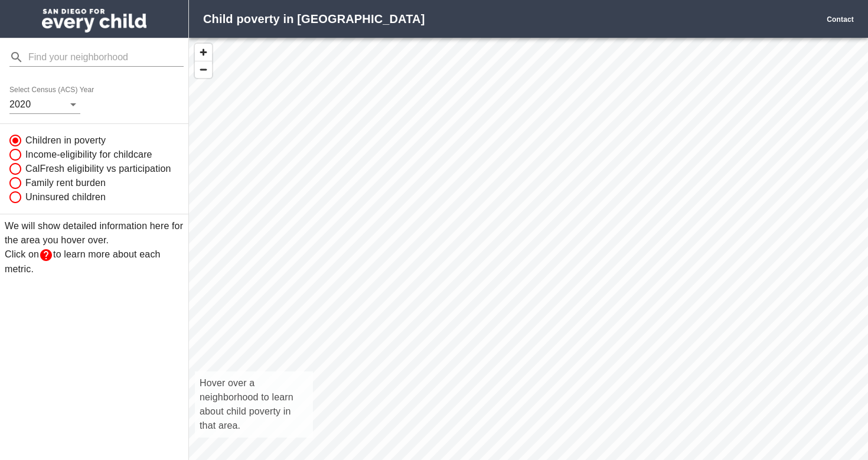 This screenshot has height=460, width=868. I want to click on span: Uninsured children, so click(66, 197).